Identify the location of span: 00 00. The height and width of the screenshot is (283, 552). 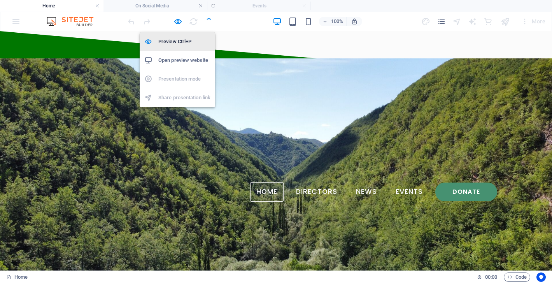
(491, 277).